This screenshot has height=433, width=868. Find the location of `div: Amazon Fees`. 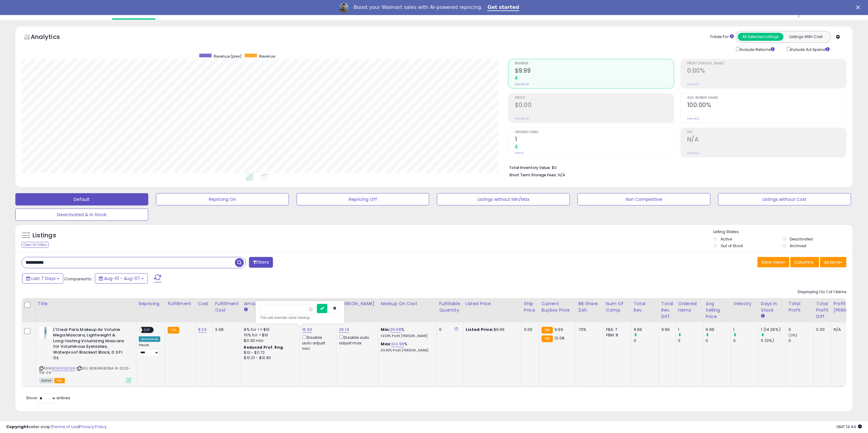

div: Amazon Fees is located at coordinates (270, 303).